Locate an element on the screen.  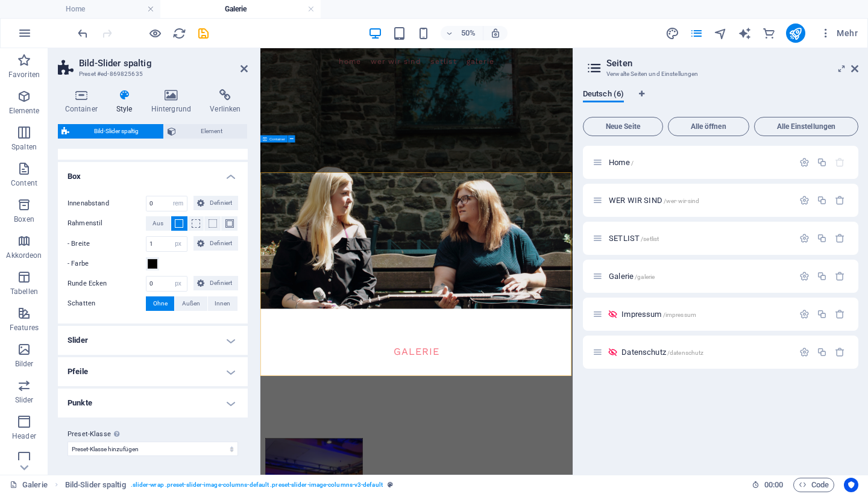
h3: Preset #ed-869825635 is located at coordinates (151, 74).